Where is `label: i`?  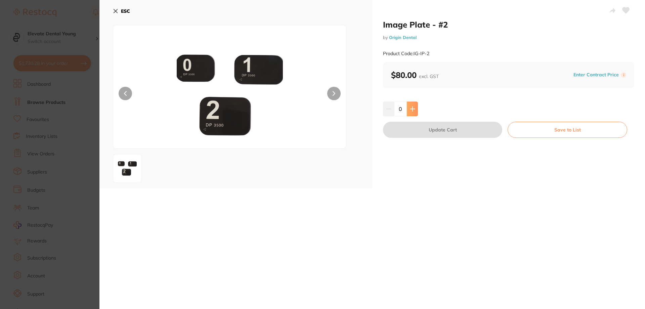
label: i is located at coordinates (623, 75).